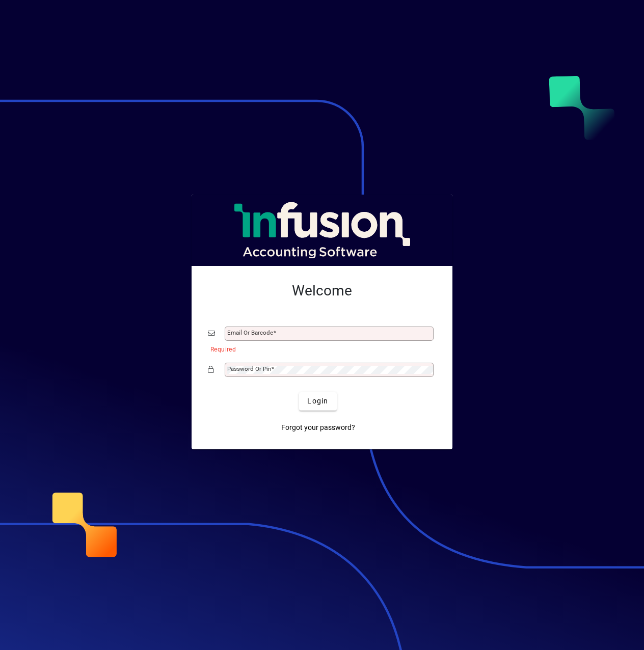 The width and height of the screenshot is (644, 650). Describe the element at coordinates (322, 291) in the screenshot. I see `h2: Welcome` at that location.